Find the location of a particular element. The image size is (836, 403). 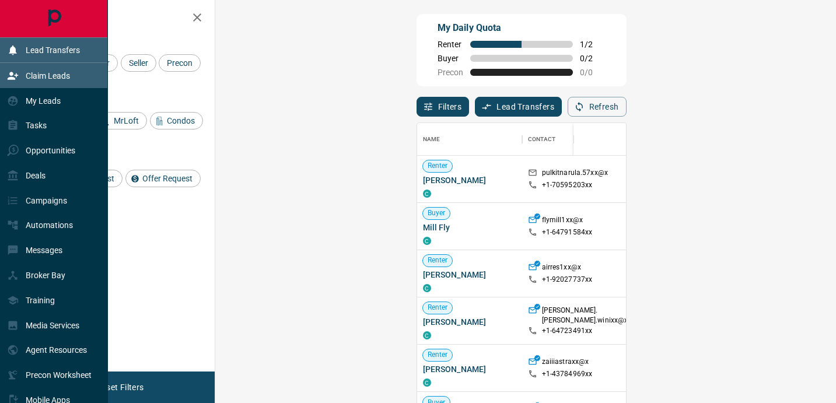

div: Seller is located at coordinates (138, 63).